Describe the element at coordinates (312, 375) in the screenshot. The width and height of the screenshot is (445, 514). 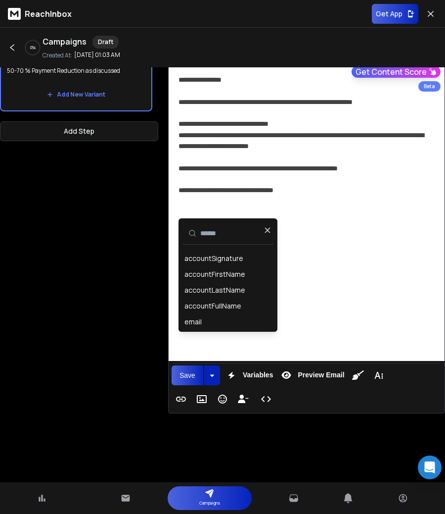
I see `button: Preview Email` at that location.